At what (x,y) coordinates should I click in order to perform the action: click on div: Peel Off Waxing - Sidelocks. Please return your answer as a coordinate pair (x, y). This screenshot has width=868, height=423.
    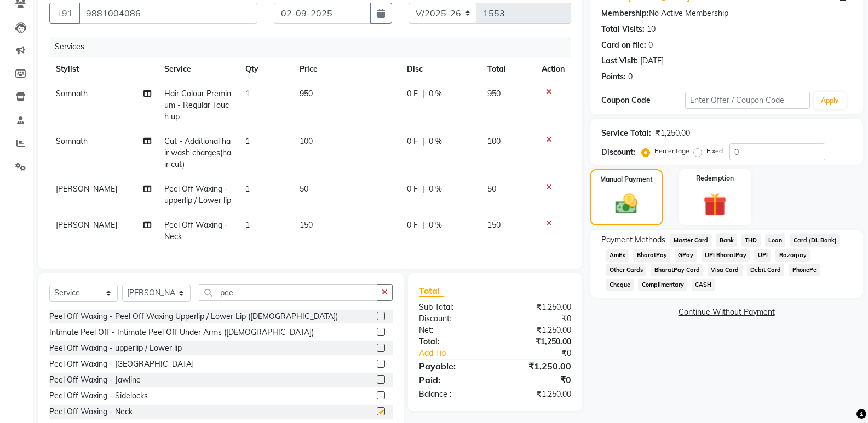
    Looking at the image, I should click on (99, 396).